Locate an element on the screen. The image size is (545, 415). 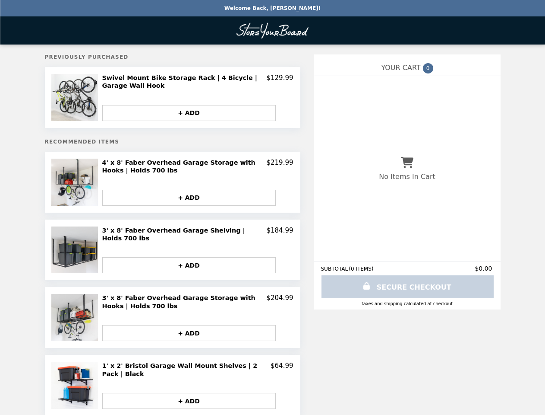
p: $184.99 is located at coordinates (280, 234).